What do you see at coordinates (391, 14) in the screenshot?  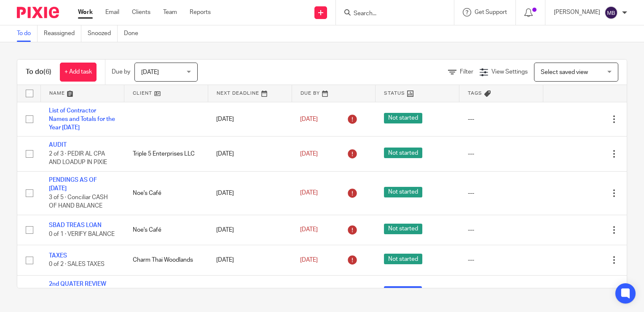 I see `input: Search` at bounding box center [391, 14].